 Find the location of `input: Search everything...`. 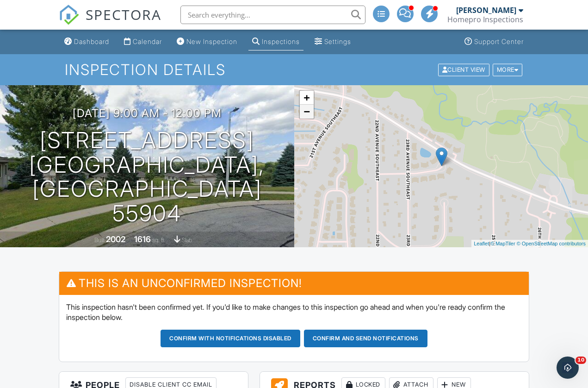

input: Search everything... is located at coordinates (273, 15).